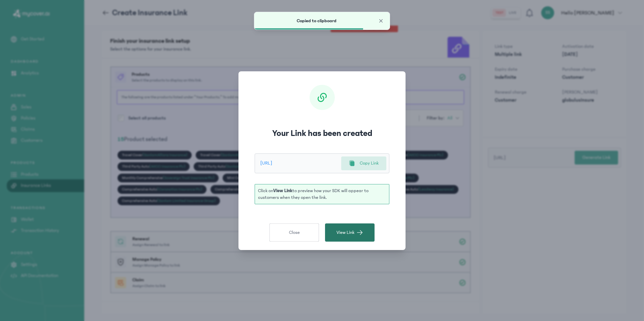  What do you see at coordinates (369, 163) in the screenshot?
I see `p: Copy Link` at bounding box center [369, 163].